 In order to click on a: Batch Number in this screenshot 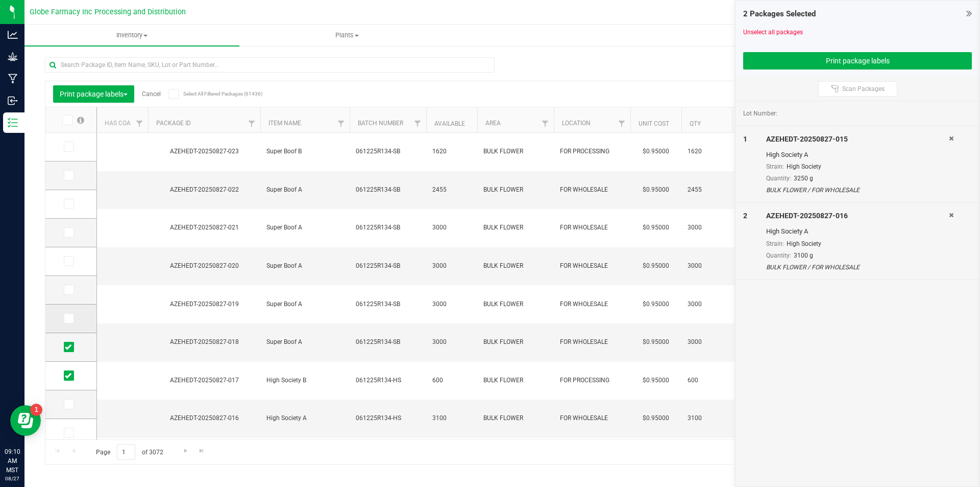, I will do `click(380, 123)`.